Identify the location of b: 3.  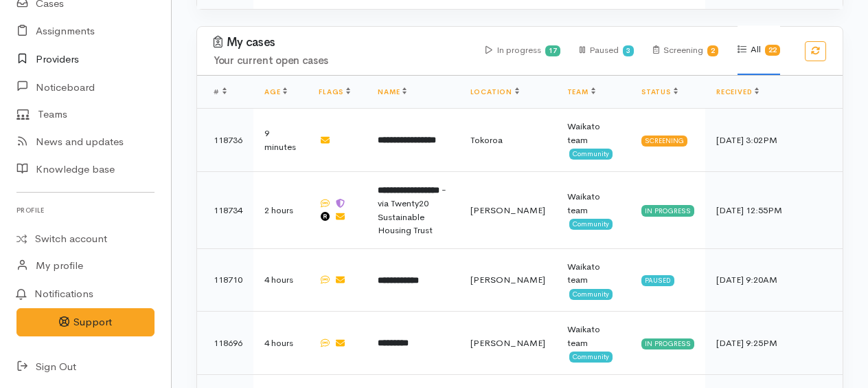
(628, 50).